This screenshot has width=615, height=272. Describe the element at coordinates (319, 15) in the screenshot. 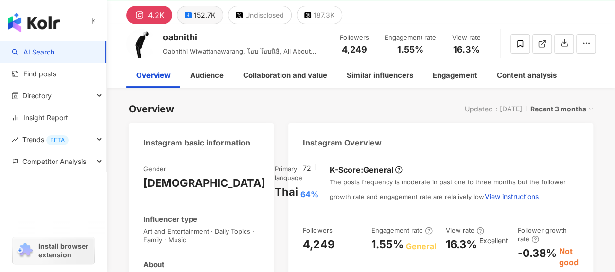

I see `button: 187.3K` at that location.